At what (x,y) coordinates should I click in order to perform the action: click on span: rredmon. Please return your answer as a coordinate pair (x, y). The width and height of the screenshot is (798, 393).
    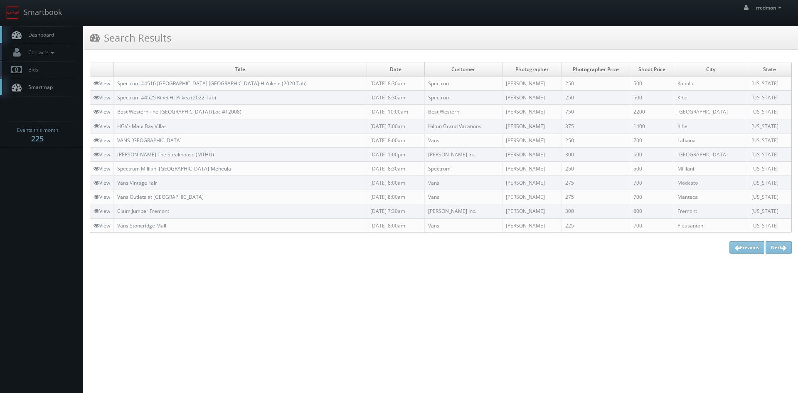
    Looking at the image, I should click on (769, 7).